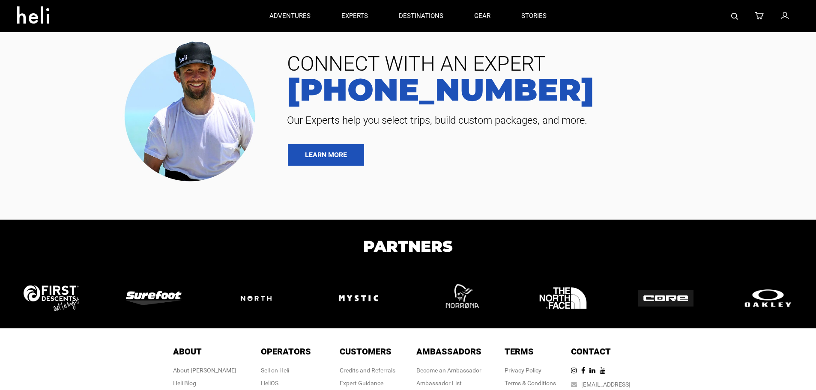 The image size is (816, 390). What do you see at coordinates (193, 110) in the screenshot?
I see `img: contact our team` at bounding box center [193, 110].